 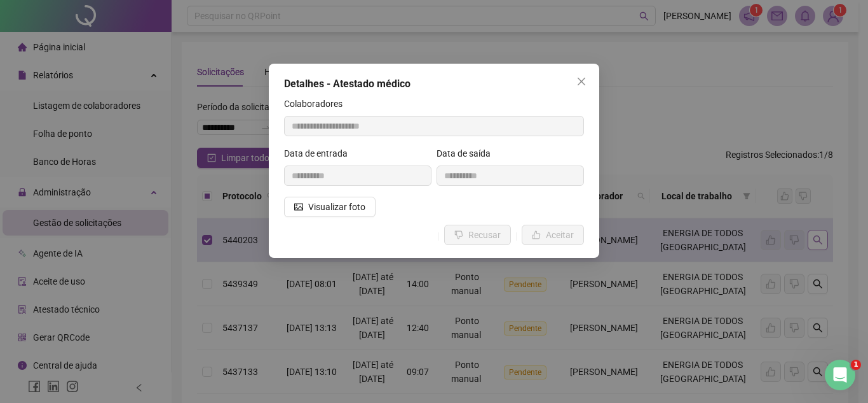 I want to click on label: Colaboradores, so click(x=317, y=104).